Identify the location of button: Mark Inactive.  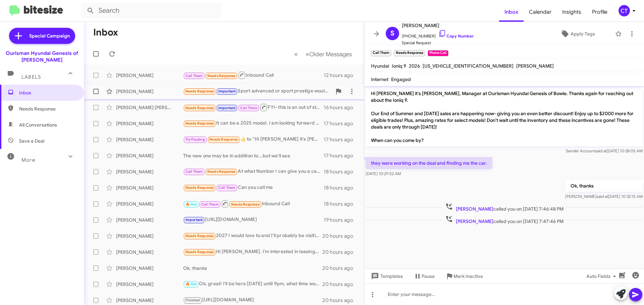
(464, 276).